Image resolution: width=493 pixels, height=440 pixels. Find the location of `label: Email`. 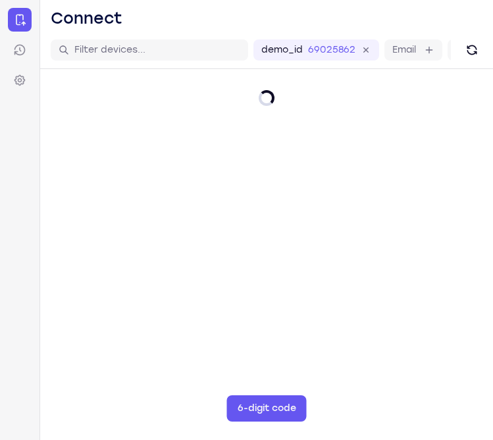

label: Email is located at coordinates (404, 50).